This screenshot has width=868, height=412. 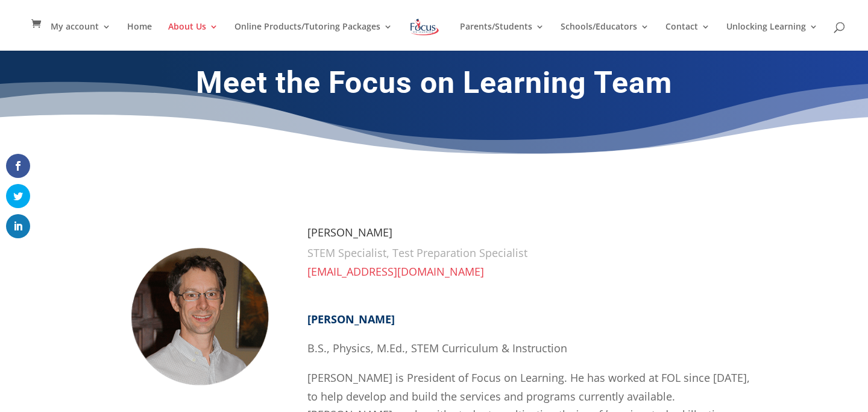 What do you see at coordinates (687, 36) in the screenshot?
I see `a: Contact` at bounding box center [687, 36].